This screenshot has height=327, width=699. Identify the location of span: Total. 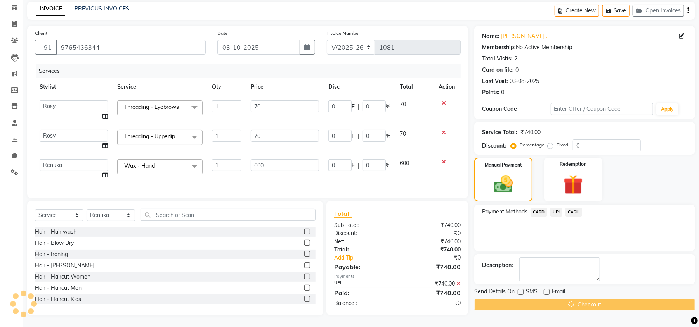
(343, 214).